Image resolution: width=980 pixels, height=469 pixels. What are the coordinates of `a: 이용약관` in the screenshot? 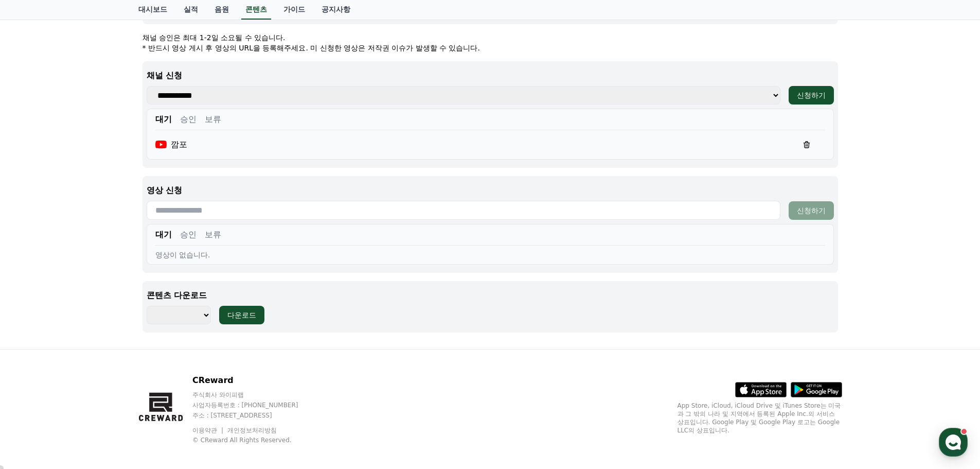 It's located at (209, 430).